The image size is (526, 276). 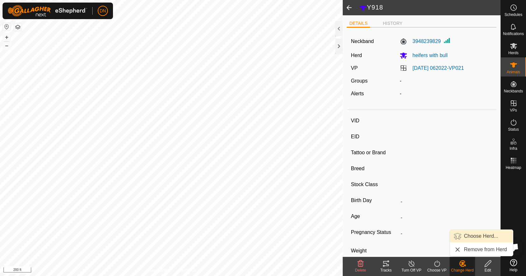 I want to click on li: DETAILS, so click(x=358, y=24).